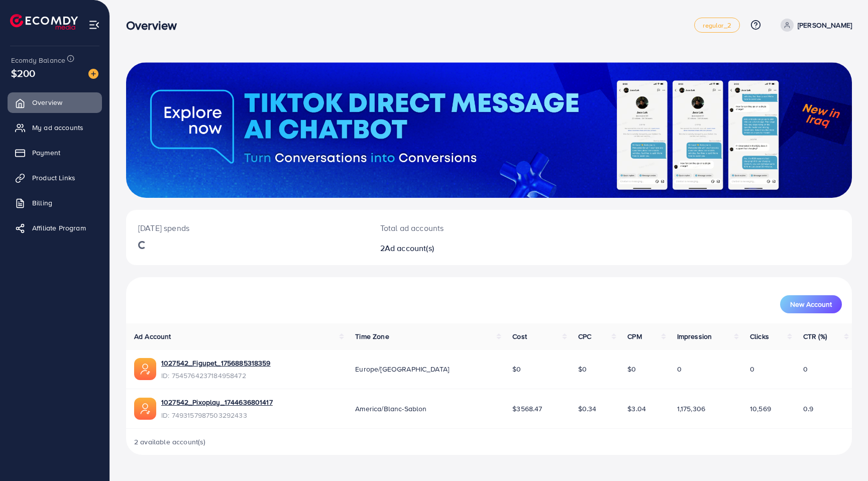  I want to click on span: CPC, so click(585, 337).